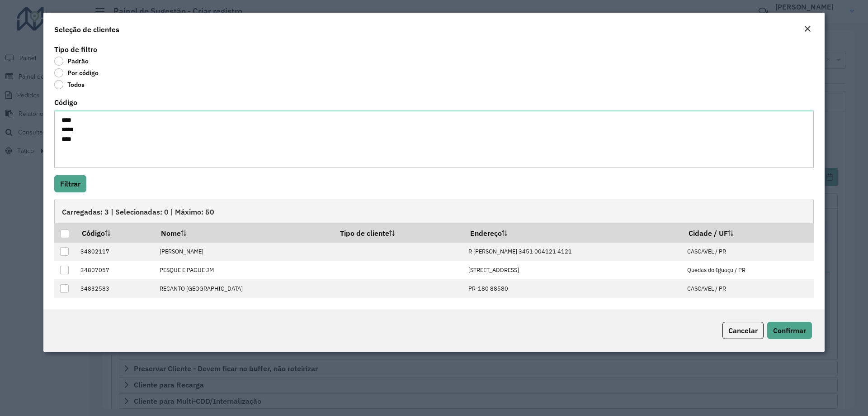 This screenshot has width=868, height=416. Describe the element at coordinates (807, 29) in the screenshot. I see `button: Close` at that location.